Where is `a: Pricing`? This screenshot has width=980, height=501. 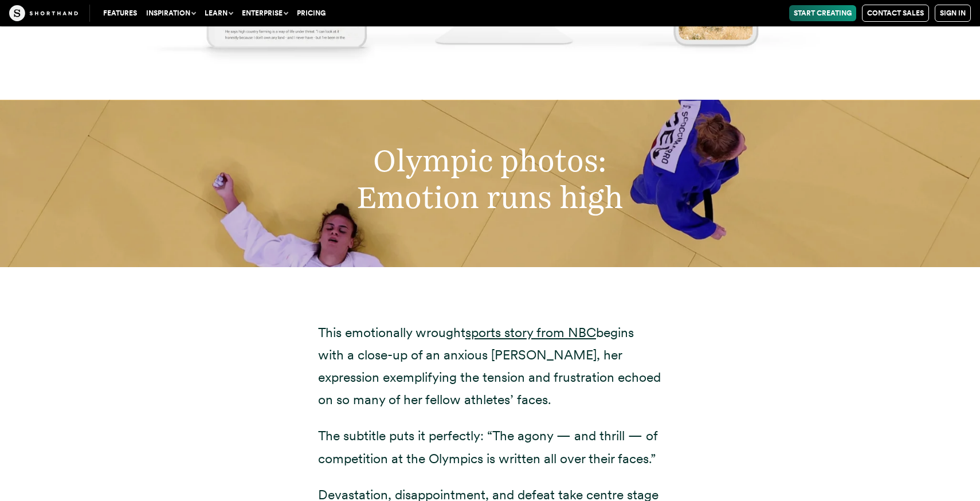
a: Pricing is located at coordinates (312, 13).